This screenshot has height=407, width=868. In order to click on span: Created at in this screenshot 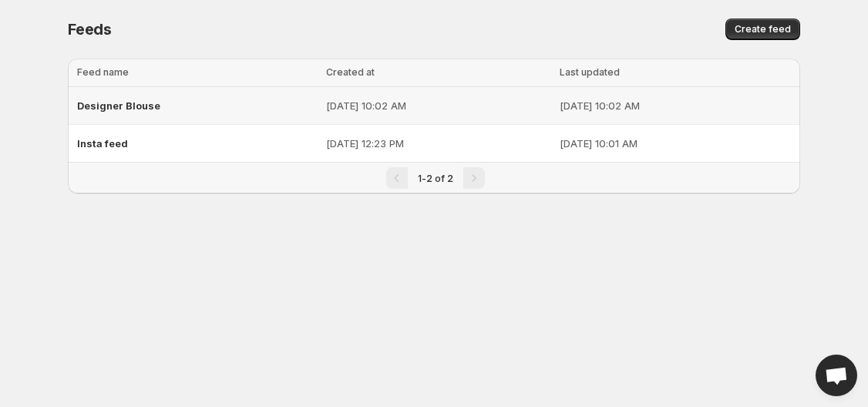, I will do `click(351, 72)`.